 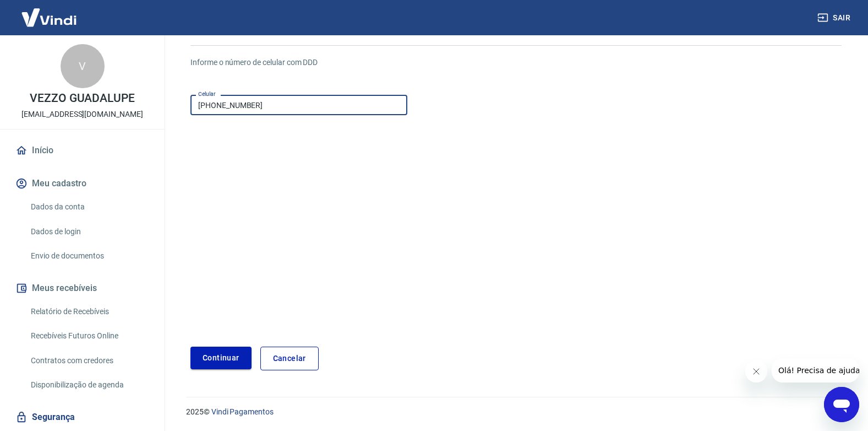 I want to click on span: Olá! Precisa de ajuda?, so click(x=50, y=12).